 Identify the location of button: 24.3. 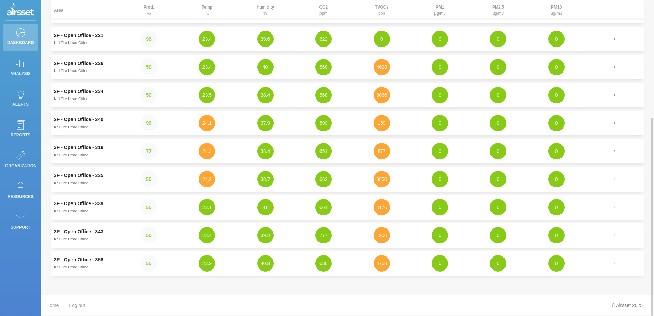
(207, 151).